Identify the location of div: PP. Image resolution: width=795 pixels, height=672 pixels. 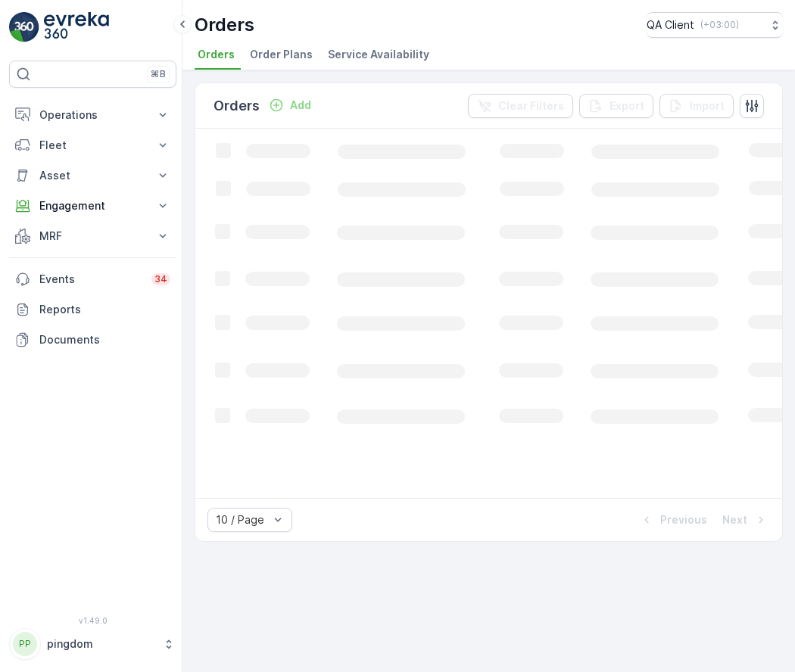
(25, 644).